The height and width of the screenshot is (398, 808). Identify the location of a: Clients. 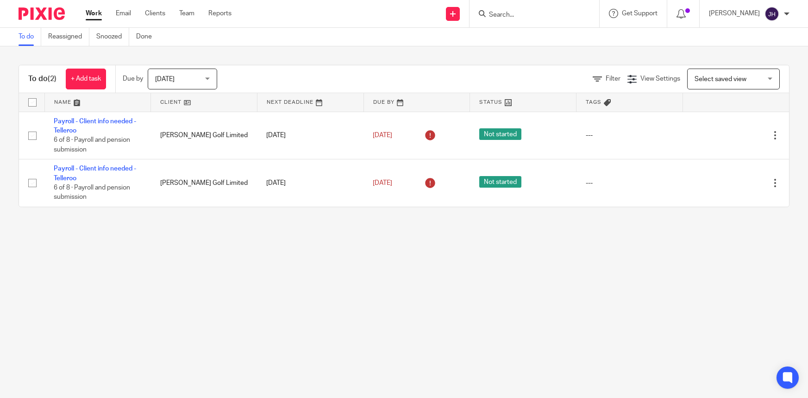
(155, 13).